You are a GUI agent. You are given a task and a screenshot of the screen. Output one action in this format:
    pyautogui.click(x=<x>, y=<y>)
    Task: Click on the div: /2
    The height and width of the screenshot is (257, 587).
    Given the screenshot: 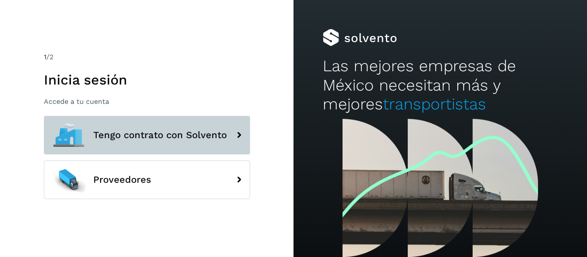 What is the action you would take?
    pyautogui.click(x=147, y=57)
    